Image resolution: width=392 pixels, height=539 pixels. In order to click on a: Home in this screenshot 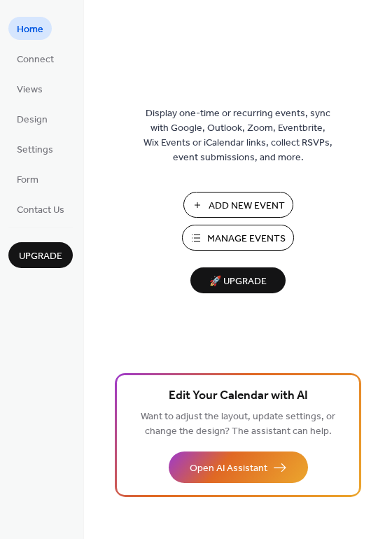, I will do `click(30, 28)`.